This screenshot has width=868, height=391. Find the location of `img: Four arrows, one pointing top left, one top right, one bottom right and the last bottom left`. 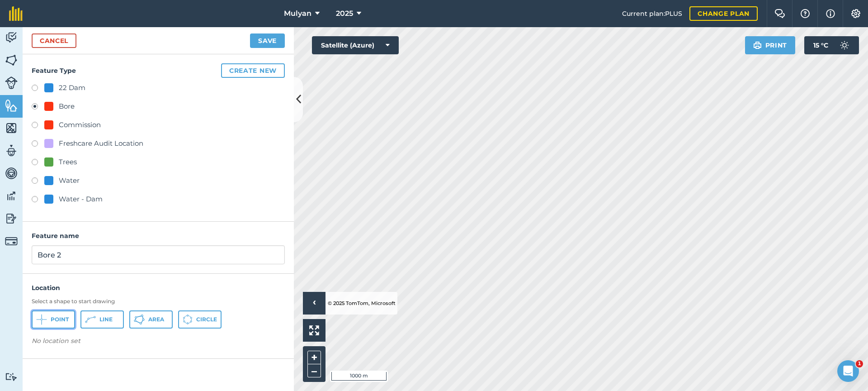

img: Four arrows, one pointing top left, one top right, one bottom right and the last bottom left is located at coordinates (314, 330).